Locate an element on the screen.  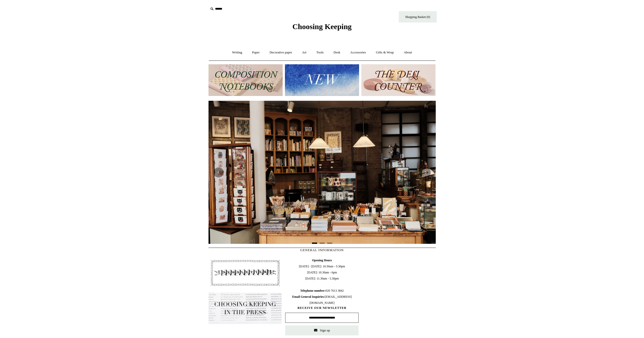
button: Sign up is located at coordinates (322, 330).